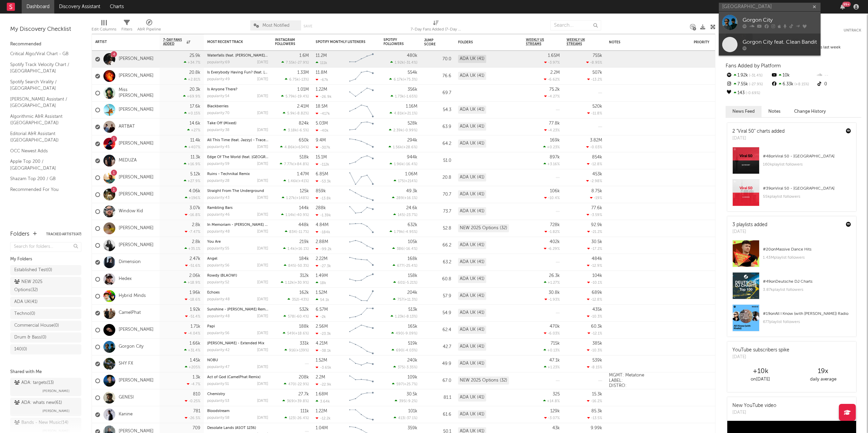  What do you see at coordinates (127, 29) in the screenshot?
I see `div: Filters` at bounding box center [127, 29].